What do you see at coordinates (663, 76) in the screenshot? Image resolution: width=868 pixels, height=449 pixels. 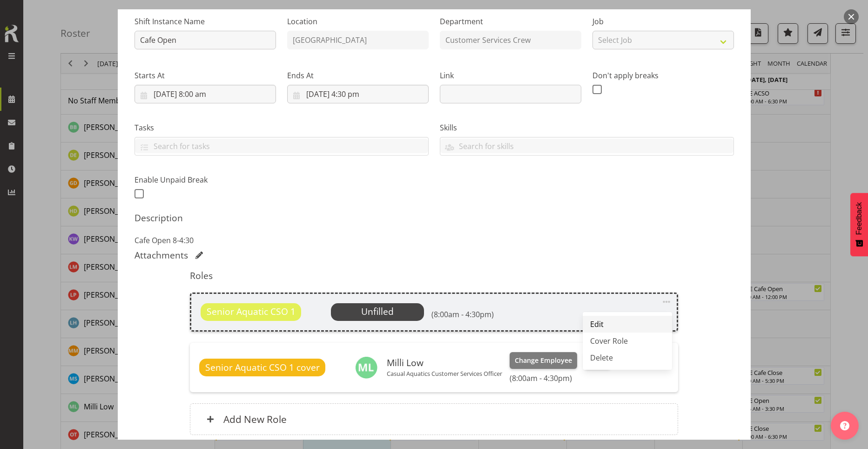 I see `label: Don't apply breaks` at bounding box center [663, 76].